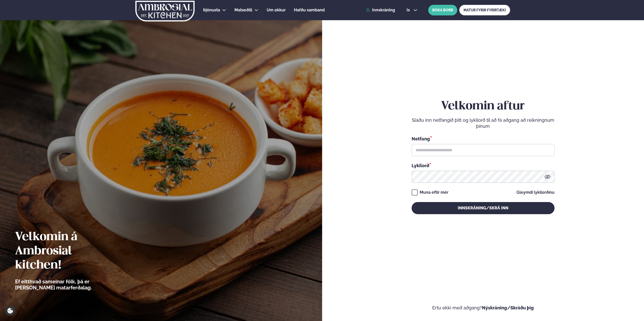 The height and width of the screenshot is (321, 644). What do you see at coordinates (243, 10) in the screenshot?
I see `span: Matseðill` at bounding box center [243, 10].